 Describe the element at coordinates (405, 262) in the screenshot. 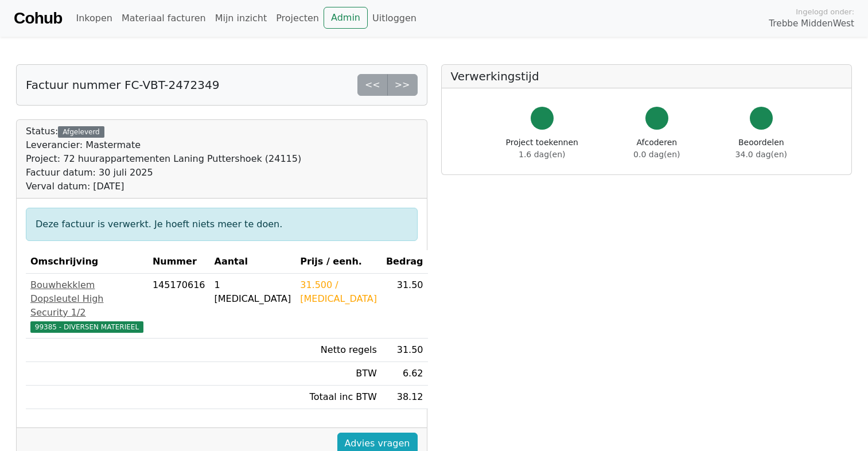

I see `th: Bedrag` at that location.